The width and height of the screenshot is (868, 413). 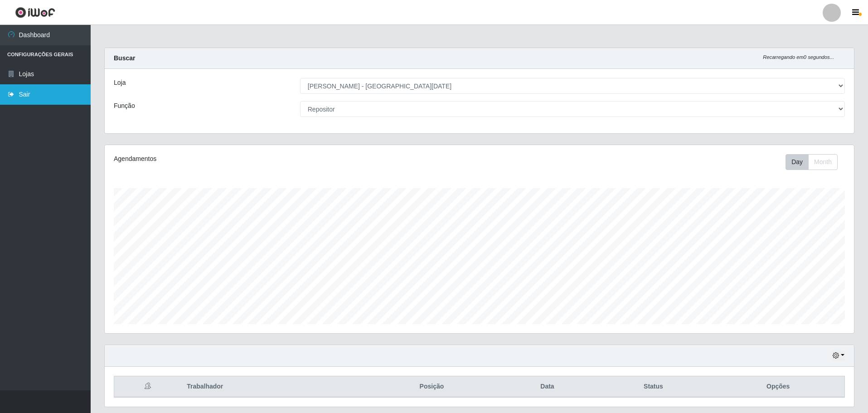 I want to click on th: Status, so click(x=653, y=386).